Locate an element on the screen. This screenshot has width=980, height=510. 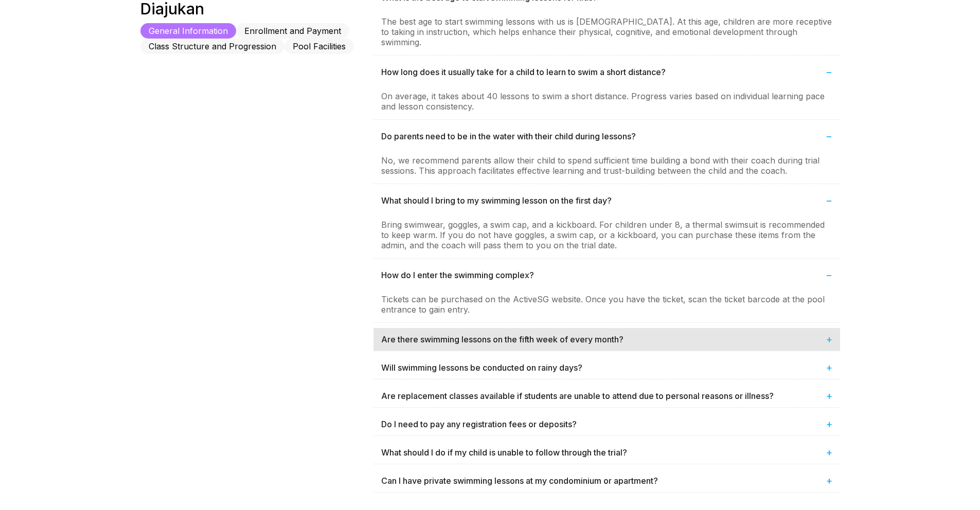
div: What should I do if my child is unable to follow through the trial? is located at coordinates (607, 453).